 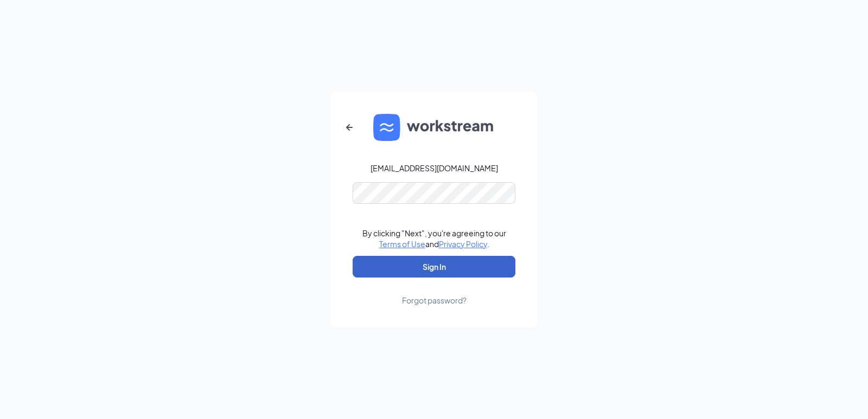 I want to click on button: ArrowLeftNew, so click(x=350, y=127).